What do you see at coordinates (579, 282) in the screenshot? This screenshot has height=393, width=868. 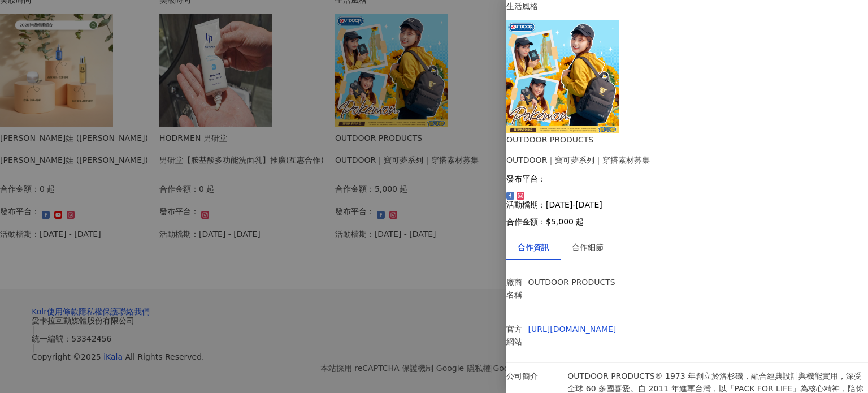 I see `p: OUTDOOR PRODUCTS` at bounding box center [579, 282].